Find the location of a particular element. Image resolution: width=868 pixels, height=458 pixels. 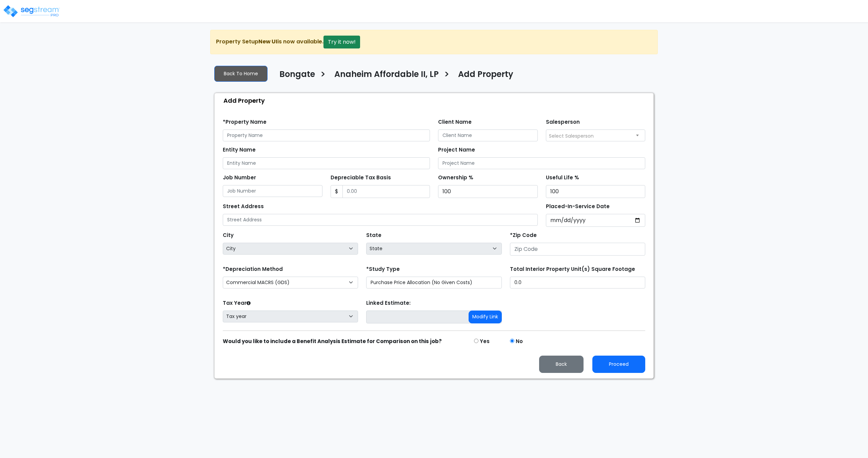

label: *Study Type is located at coordinates (383, 269).